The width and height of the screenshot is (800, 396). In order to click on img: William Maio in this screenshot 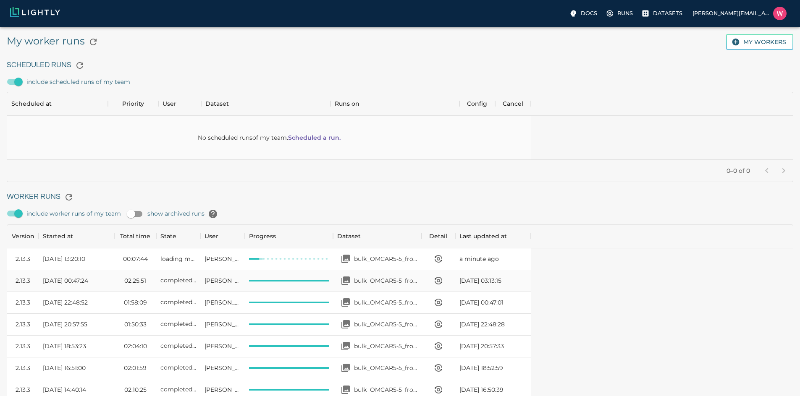, I will do `click(780, 13)`.